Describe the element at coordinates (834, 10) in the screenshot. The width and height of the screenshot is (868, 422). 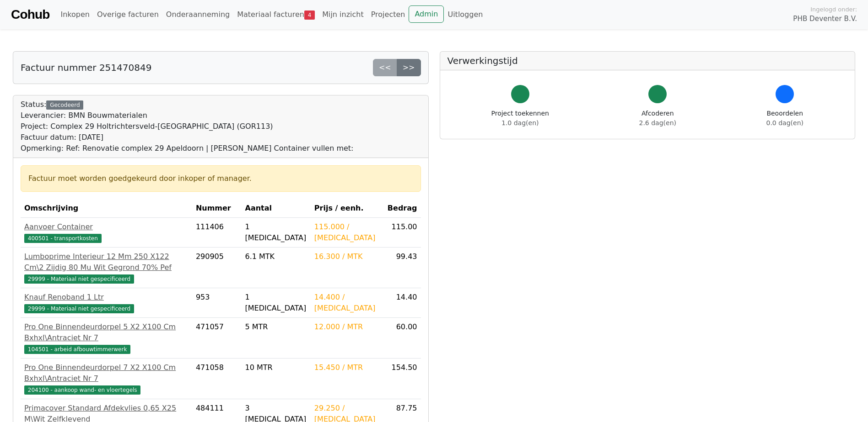
I see `span: Ingelogd onder:` at that location.